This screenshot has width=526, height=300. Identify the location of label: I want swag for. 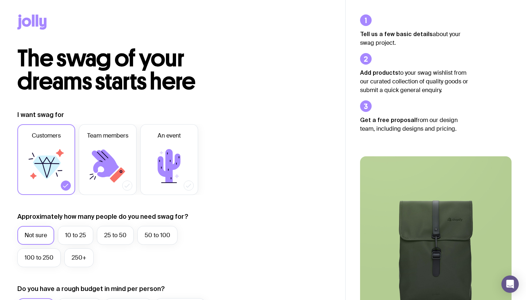
(40, 115).